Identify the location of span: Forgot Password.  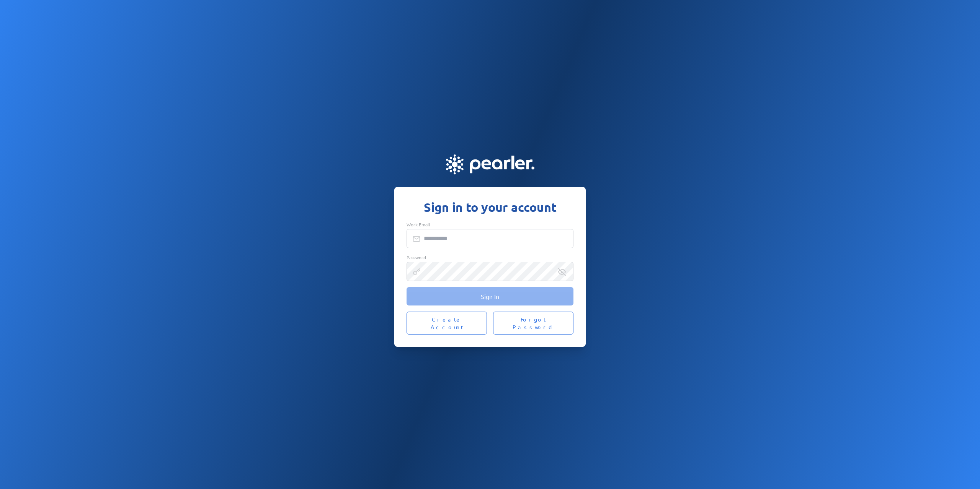
(533, 323).